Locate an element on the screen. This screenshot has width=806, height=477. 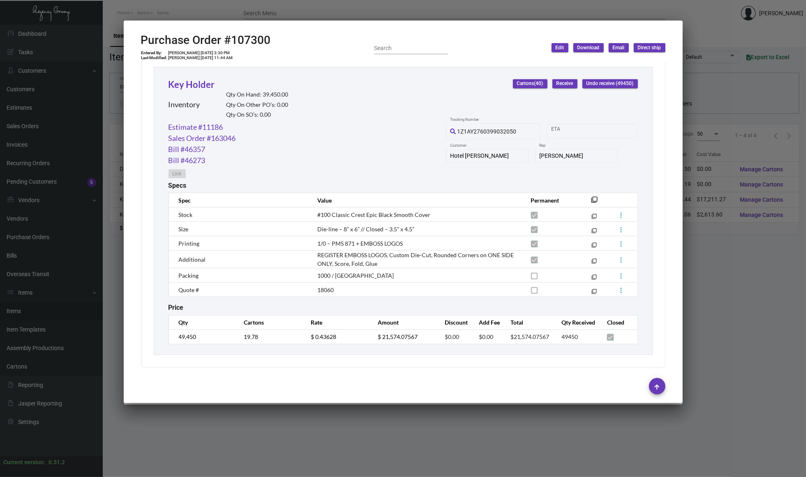
button: Edit is located at coordinates (560, 48).